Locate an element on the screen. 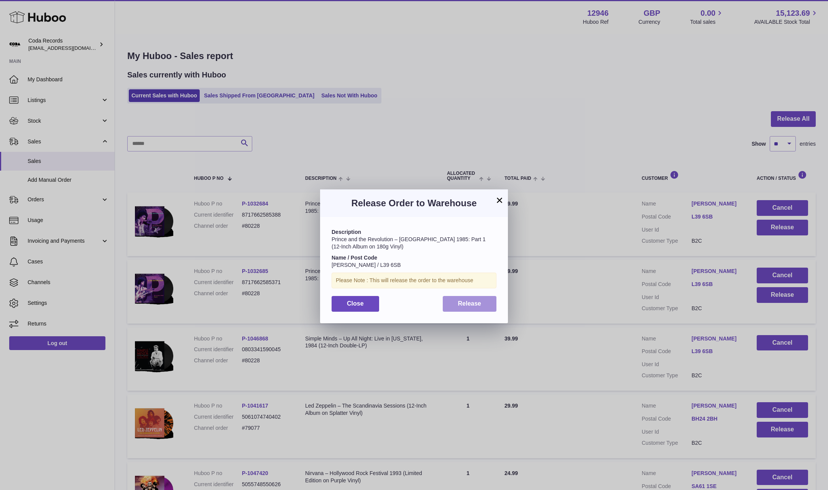  span: Release is located at coordinates (470, 303).